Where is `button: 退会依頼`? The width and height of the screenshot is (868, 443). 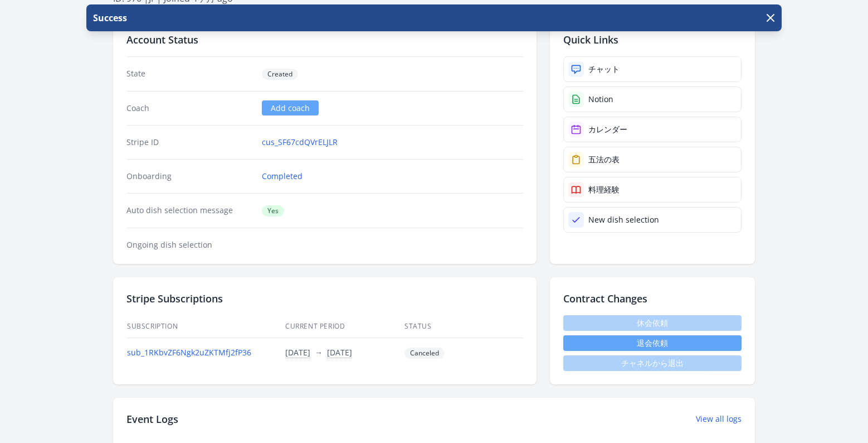 button: 退会依頼 is located at coordinates (652, 343).